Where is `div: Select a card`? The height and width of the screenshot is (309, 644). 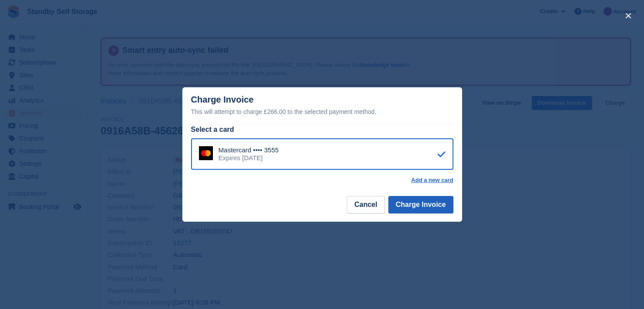 div: Select a card is located at coordinates (322, 130).